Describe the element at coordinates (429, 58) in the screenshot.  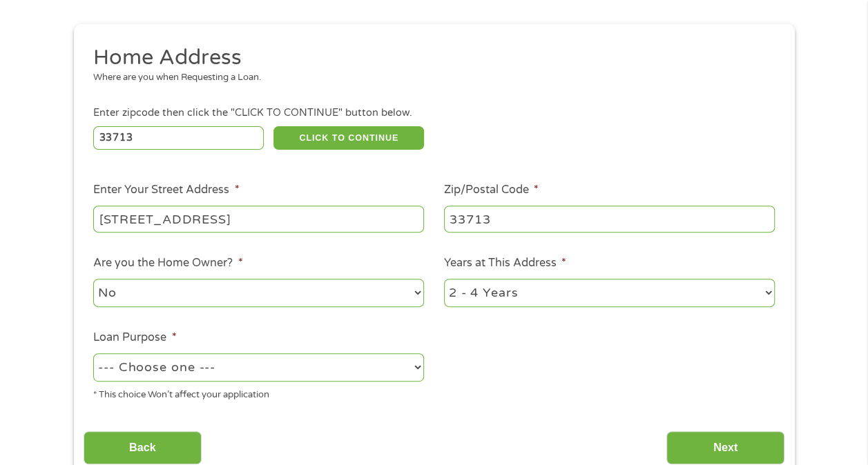
I see `h2: Home Address` at that location.